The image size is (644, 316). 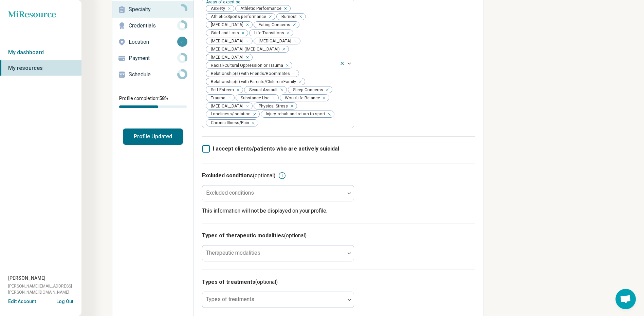 I want to click on span: Injury, rehab and return to sport, so click(x=294, y=114).